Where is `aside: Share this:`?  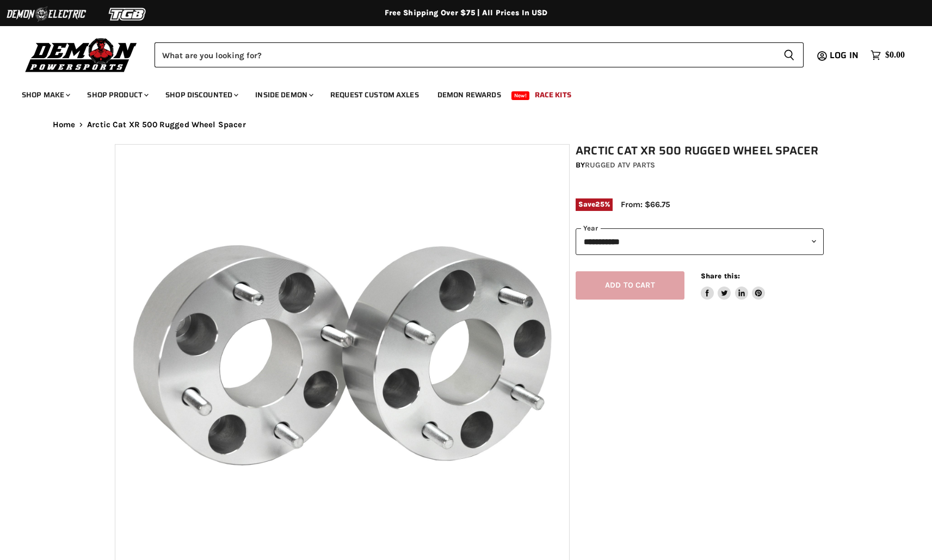 aside: Share this: is located at coordinates (733, 285).